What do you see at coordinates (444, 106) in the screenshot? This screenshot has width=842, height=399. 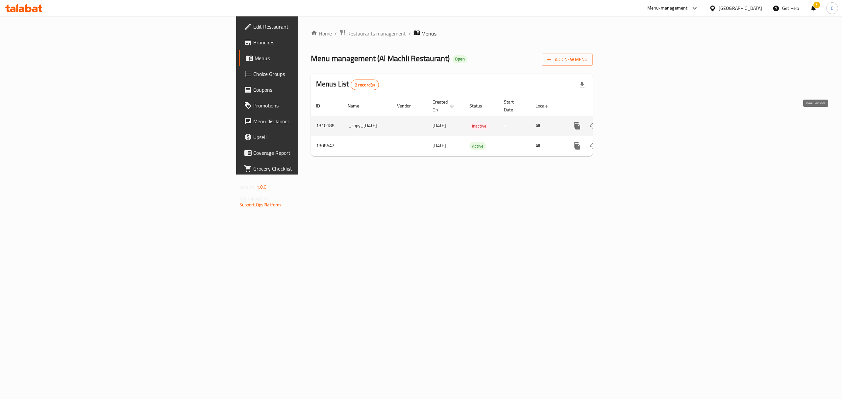 I see `span: Created On` at bounding box center [444, 106].